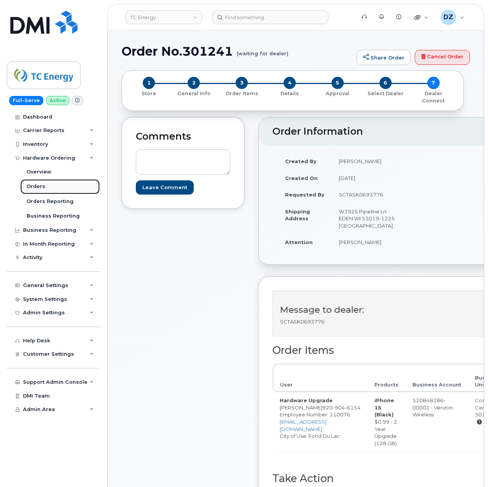 The height and width of the screenshot is (487, 488). Describe the element at coordinates (437, 377) in the screenshot. I see `th: Business Account` at that location.